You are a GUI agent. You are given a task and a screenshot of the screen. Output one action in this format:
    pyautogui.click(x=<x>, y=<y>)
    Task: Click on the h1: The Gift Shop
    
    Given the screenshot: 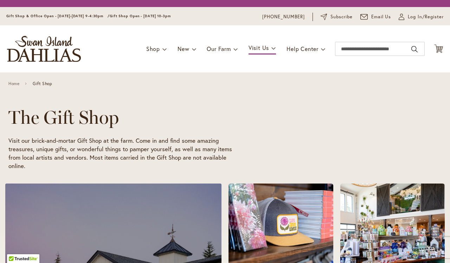 What is the action you would take?
    pyautogui.click(x=215, y=117)
    